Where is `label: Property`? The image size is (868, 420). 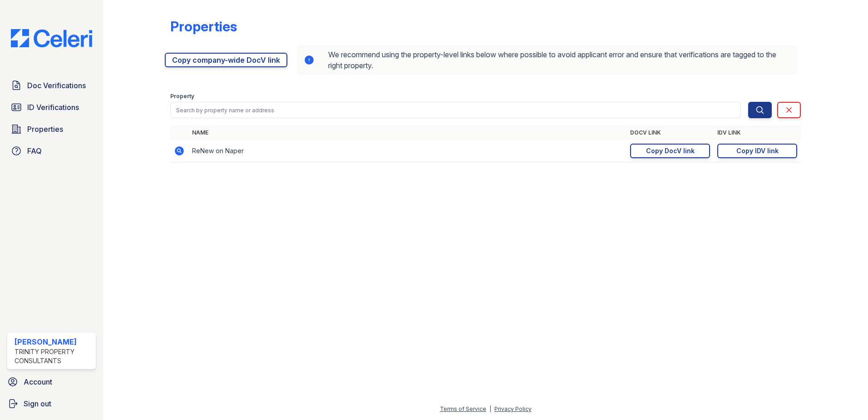 label: Property is located at coordinates (182, 96).